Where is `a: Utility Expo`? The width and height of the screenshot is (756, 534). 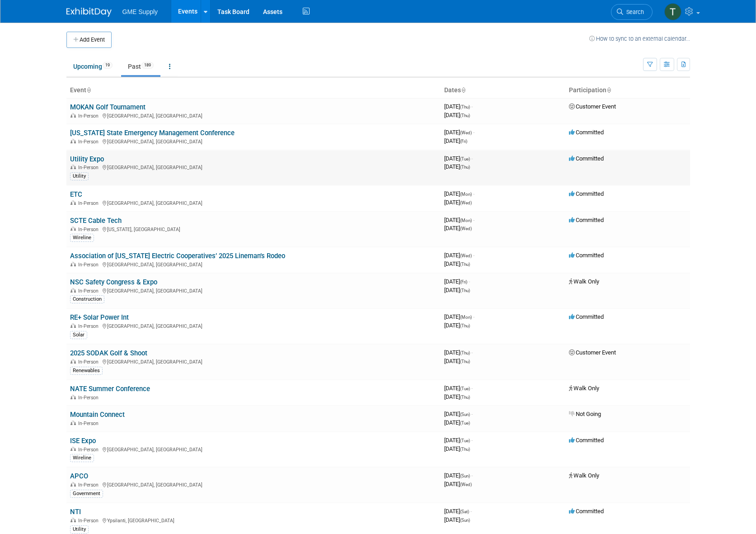 a: Utility Expo is located at coordinates (87, 159).